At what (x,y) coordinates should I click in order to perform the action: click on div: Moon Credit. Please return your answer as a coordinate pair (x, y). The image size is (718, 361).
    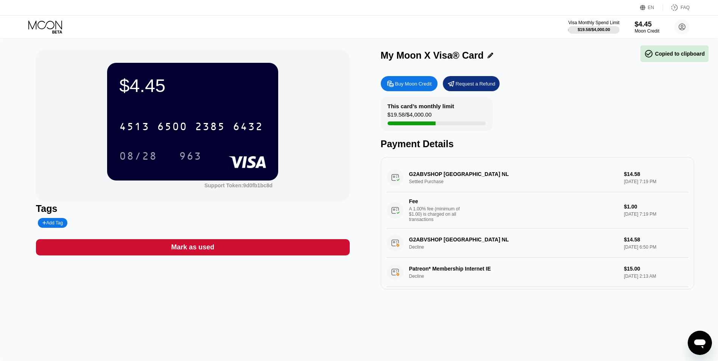
    Looking at the image, I should click on (647, 31).